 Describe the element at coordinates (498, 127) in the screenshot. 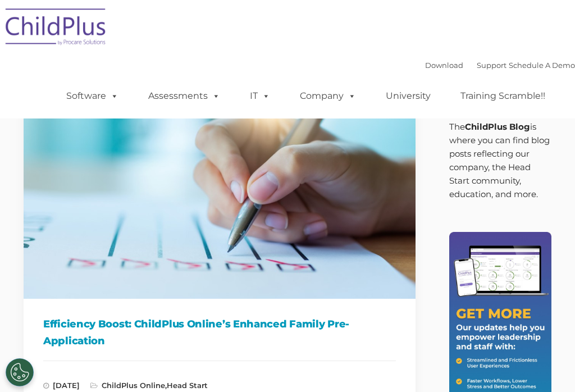

I see `strong: ChildPlus Blog` at that location.